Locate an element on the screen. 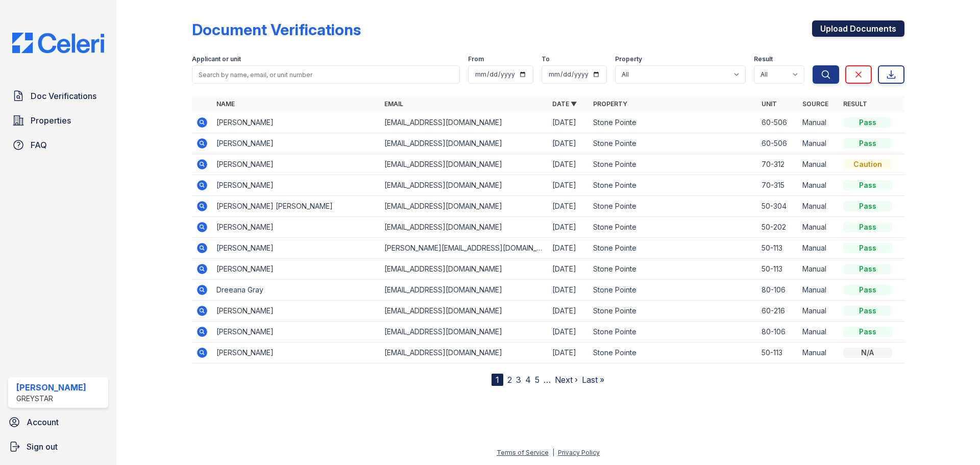  div: 1 is located at coordinates (497, 380).